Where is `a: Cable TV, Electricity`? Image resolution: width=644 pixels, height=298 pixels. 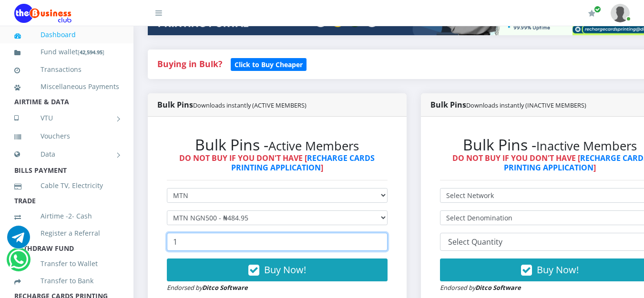 a: Cable TV, Electricity is located at coordinates (67, 186).